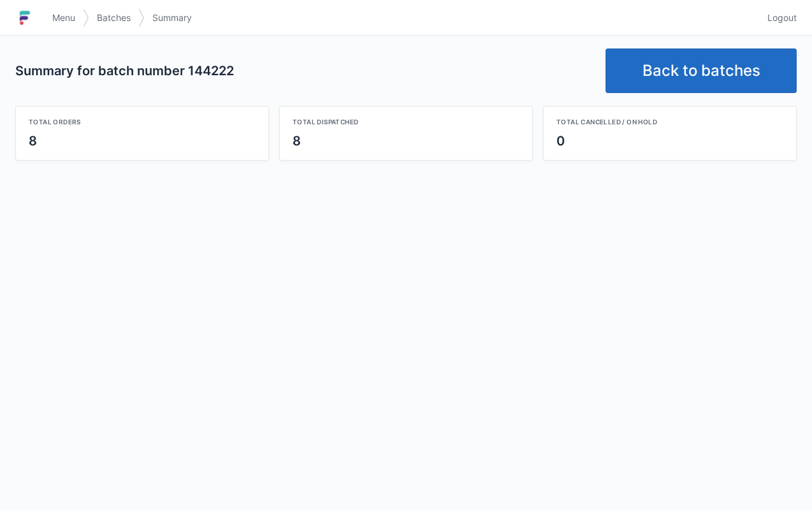 The width and height of the screenshot is (812, 510). I want to click on span: Summary, so click(172, 18).